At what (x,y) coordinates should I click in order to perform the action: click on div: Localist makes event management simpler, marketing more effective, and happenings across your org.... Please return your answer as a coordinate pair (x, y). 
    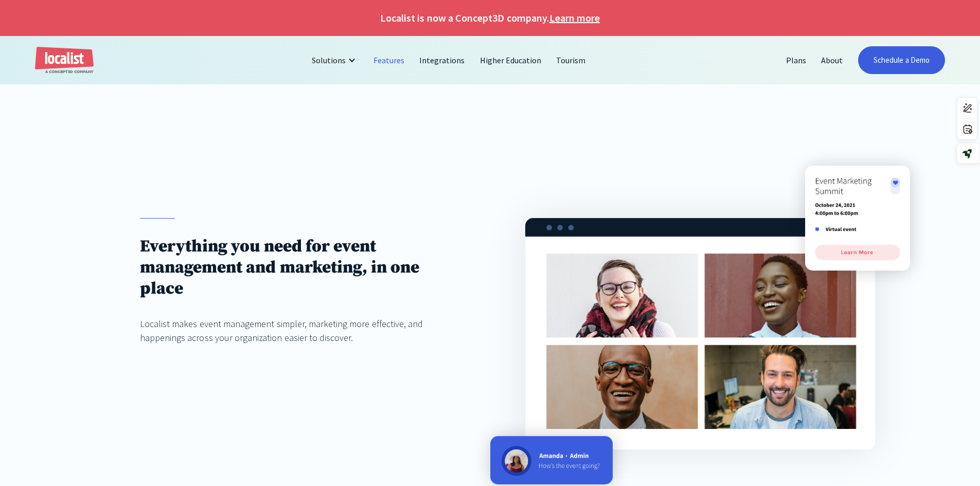
    Looking at the image, I should click on (297, 330).